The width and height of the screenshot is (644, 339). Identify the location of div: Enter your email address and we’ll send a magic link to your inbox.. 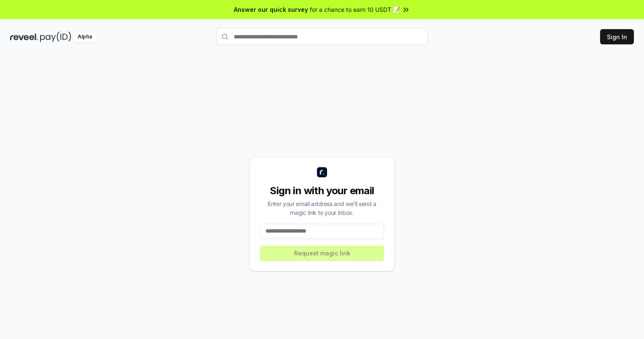
(322, 208).